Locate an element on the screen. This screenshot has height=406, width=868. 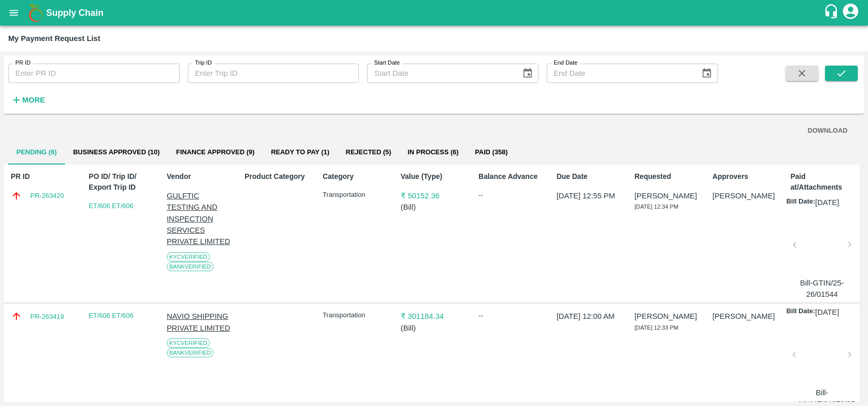
input: Enter PR ID is located at coordinates (94, 73).